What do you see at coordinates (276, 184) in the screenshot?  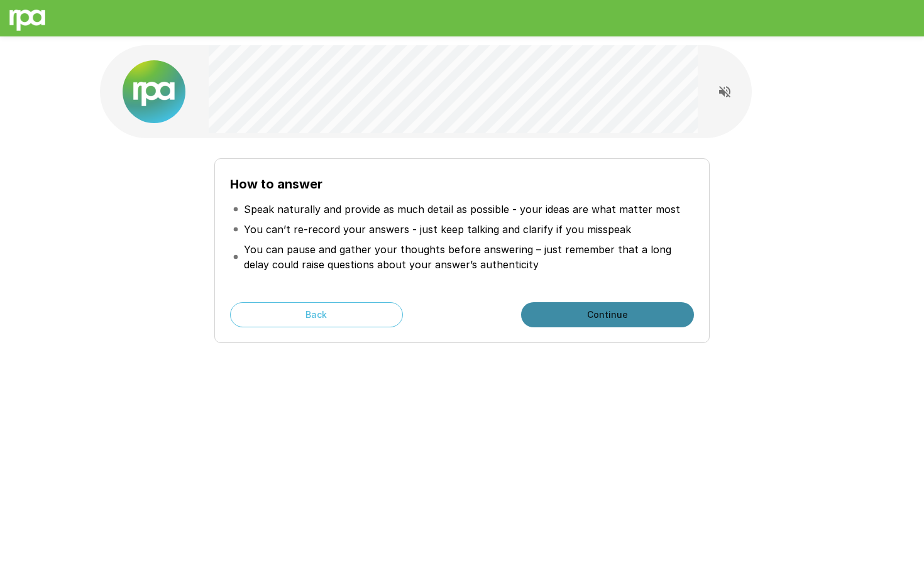 I see `b: How to answer` at bounding box center [276, 184].